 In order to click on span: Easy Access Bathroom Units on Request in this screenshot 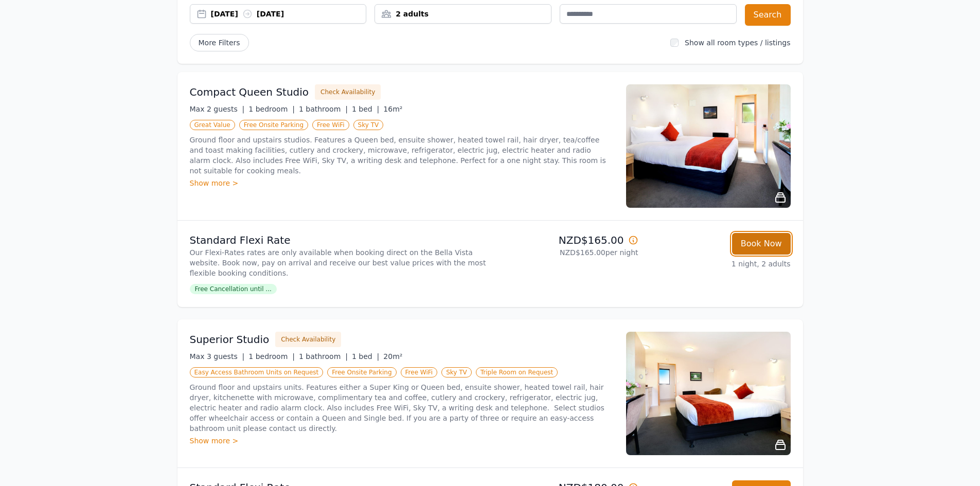, I will do `click(257, 372)`.